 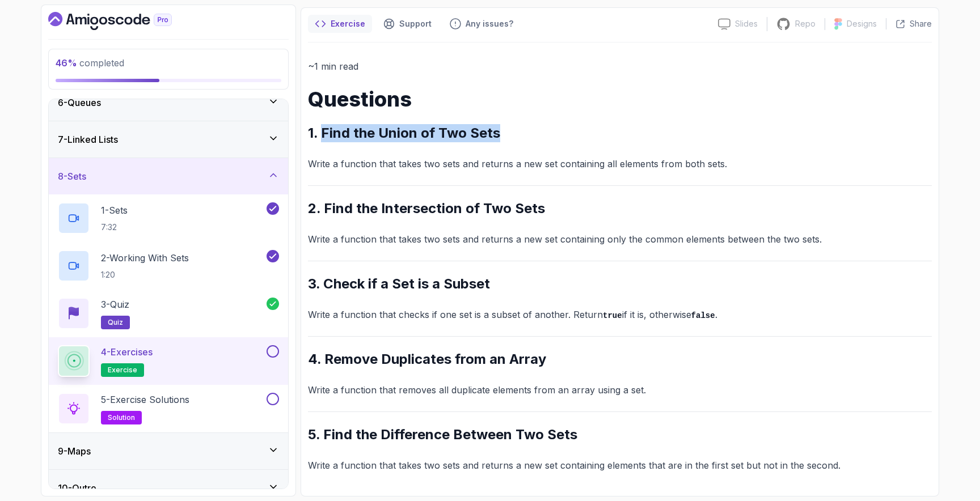 I want to click on p: 1 - Sets, so click(x=114, y=210).